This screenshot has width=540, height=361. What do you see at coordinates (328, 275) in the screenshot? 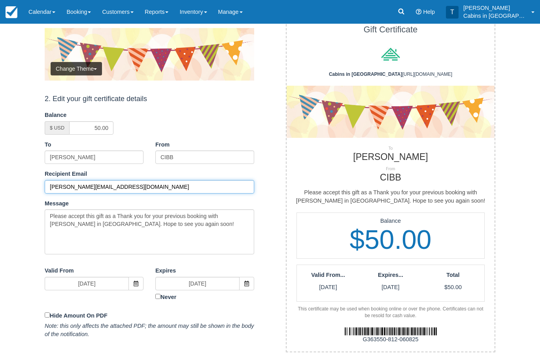
I see `strong: Valid From...` at bounding box center [328, 275].